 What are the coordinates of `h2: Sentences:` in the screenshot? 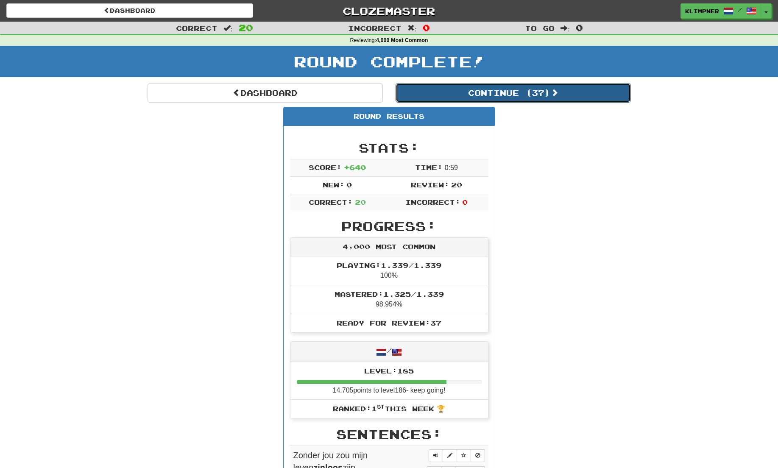 It's located at (389, 434).